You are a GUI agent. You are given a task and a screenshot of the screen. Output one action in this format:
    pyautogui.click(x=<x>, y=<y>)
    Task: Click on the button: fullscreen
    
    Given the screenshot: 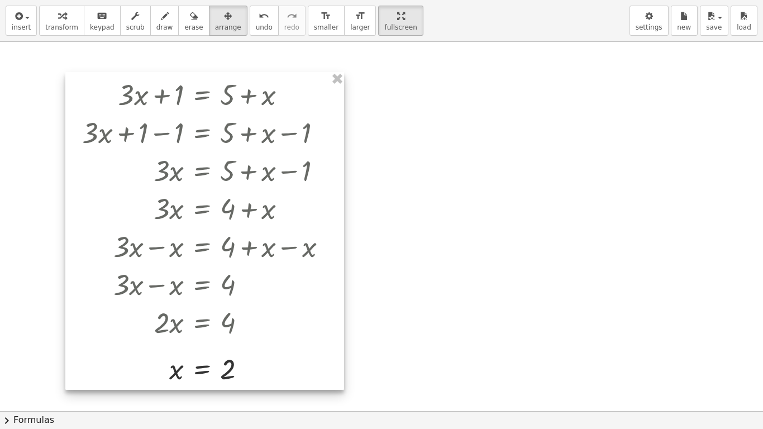 What is the action you would take?
    pyautogui.click(x=400, y=21)
    